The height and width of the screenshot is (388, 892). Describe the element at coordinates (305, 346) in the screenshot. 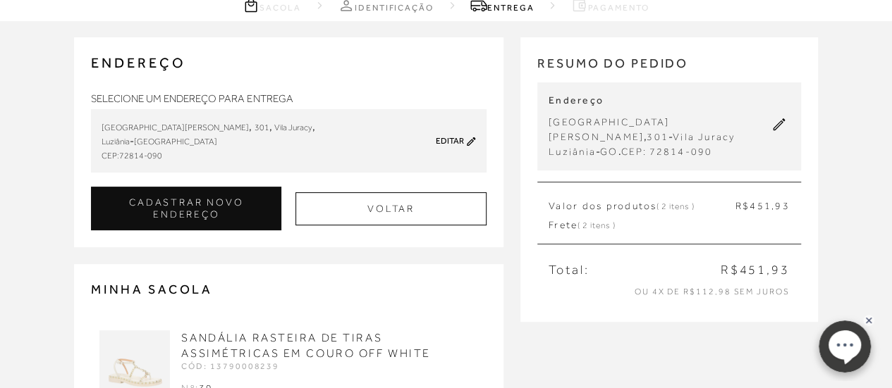

I see `a: SANDÁLIA RASTEIRA DE TIRAS ASSIMÉTRICAS EM COURO OFF WHITE` at that location.